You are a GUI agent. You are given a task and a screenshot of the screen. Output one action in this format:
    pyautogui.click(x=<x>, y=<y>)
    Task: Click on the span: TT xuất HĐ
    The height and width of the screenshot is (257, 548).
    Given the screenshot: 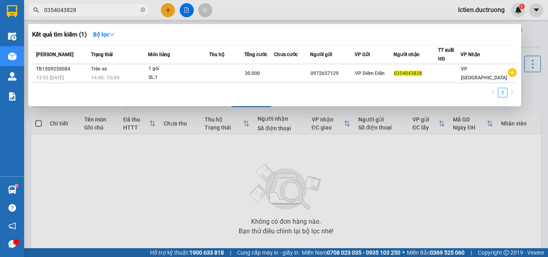 What is the action you would take?
    pyautogui.click(x=446, y=55)
    